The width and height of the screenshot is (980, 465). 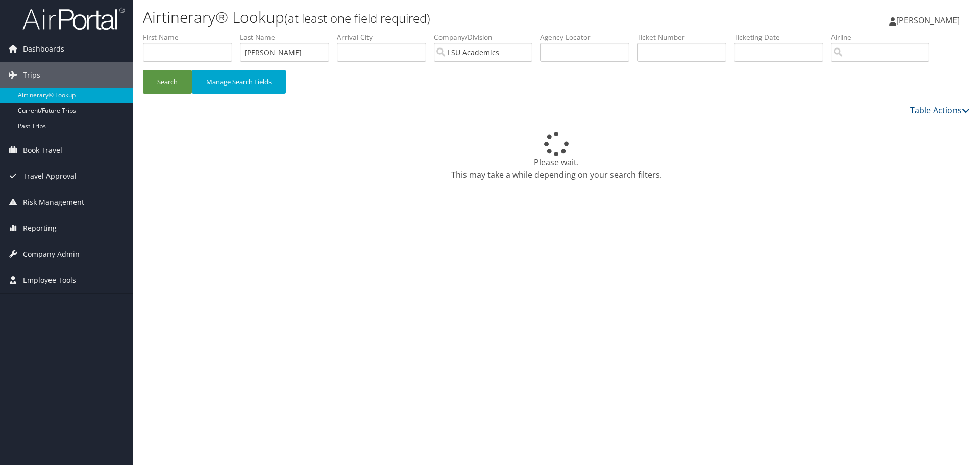 What do you see at coordinates (885, 37) in the screenshot?
I see `label: Airline` at bounding box center [885, 37].